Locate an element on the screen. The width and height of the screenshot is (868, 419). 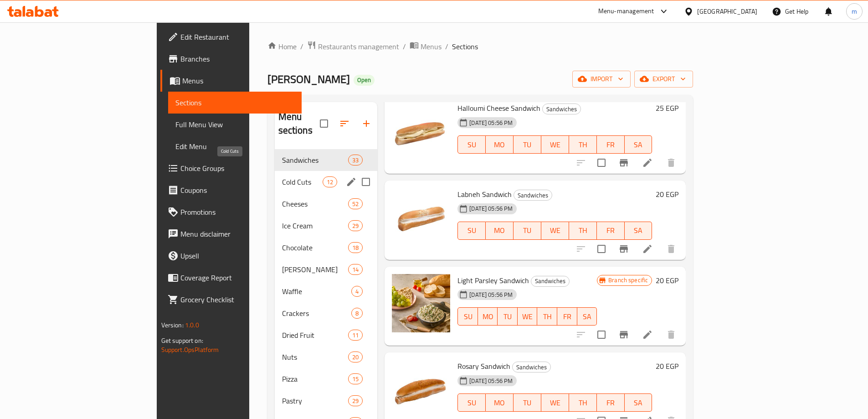
button: Add section is located at coordinates (366, 123).